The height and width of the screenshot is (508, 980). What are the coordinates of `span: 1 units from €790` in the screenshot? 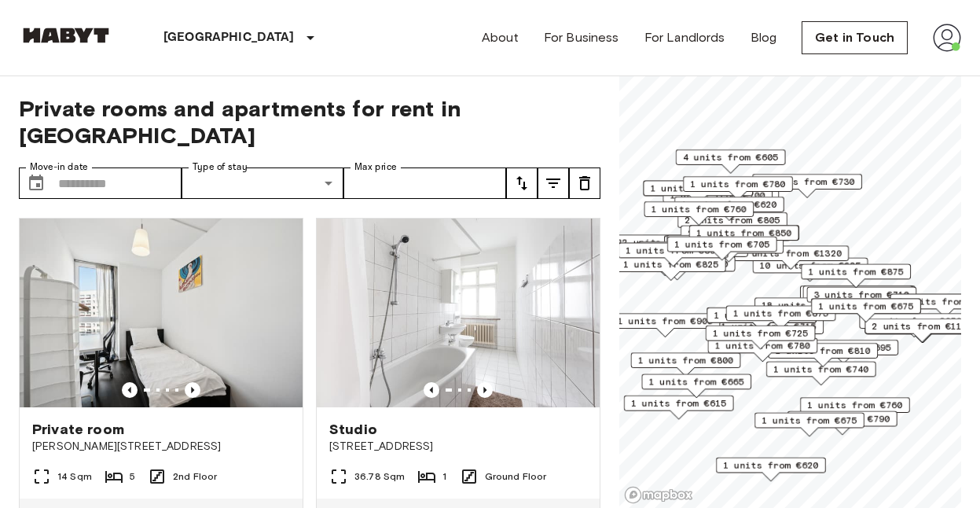 It's located at (843, 418).